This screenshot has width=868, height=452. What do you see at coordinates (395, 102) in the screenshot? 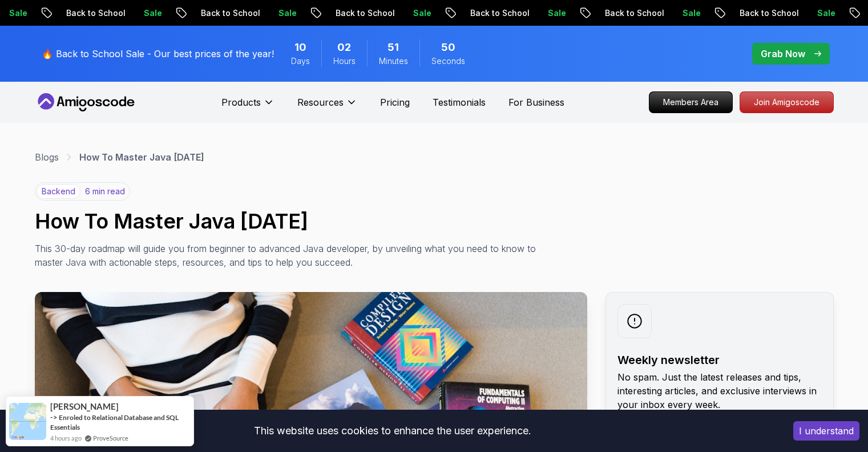
I see `p: Pricing` at bounding box center [395, 102].